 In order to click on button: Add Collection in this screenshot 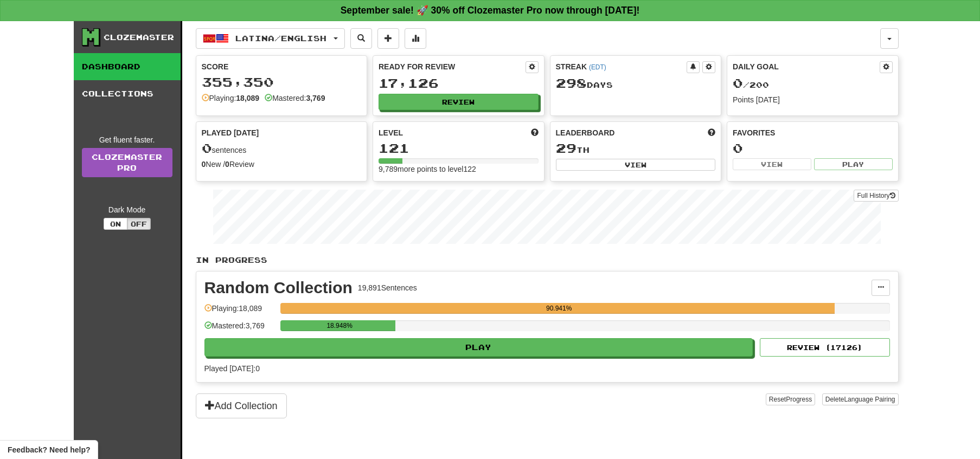, I will do `click(241, 406)`.